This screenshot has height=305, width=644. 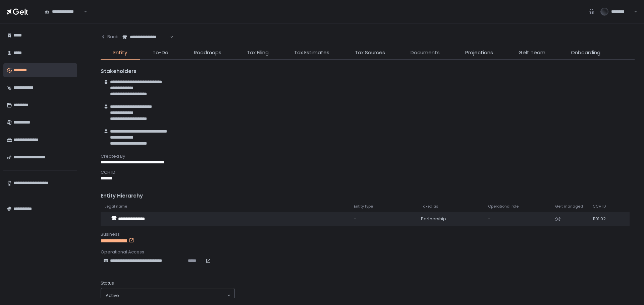 What do you see at coordinates (370, 52) in the screenshot?
I see `span: Tax Sources` at bounding box center [370, 52].